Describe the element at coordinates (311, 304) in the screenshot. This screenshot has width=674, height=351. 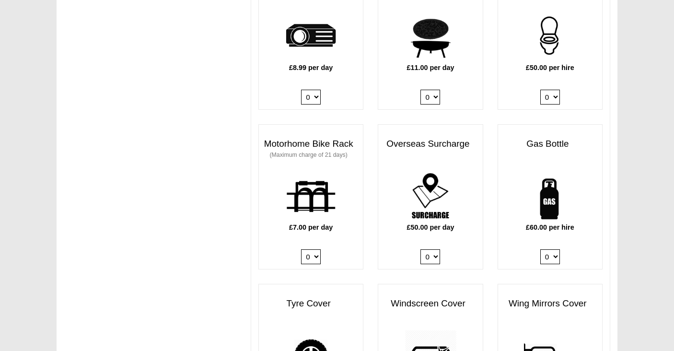
I see `h3: Tyre Cover` at that location.